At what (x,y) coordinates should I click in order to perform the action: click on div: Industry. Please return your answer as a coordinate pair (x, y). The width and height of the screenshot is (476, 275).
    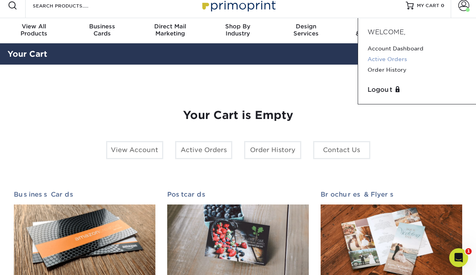
    Looking at the image, I should click on (238, 30).